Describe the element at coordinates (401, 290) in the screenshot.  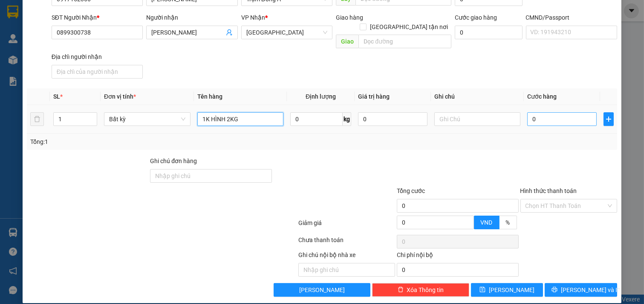
I see `span: delete` at that location.